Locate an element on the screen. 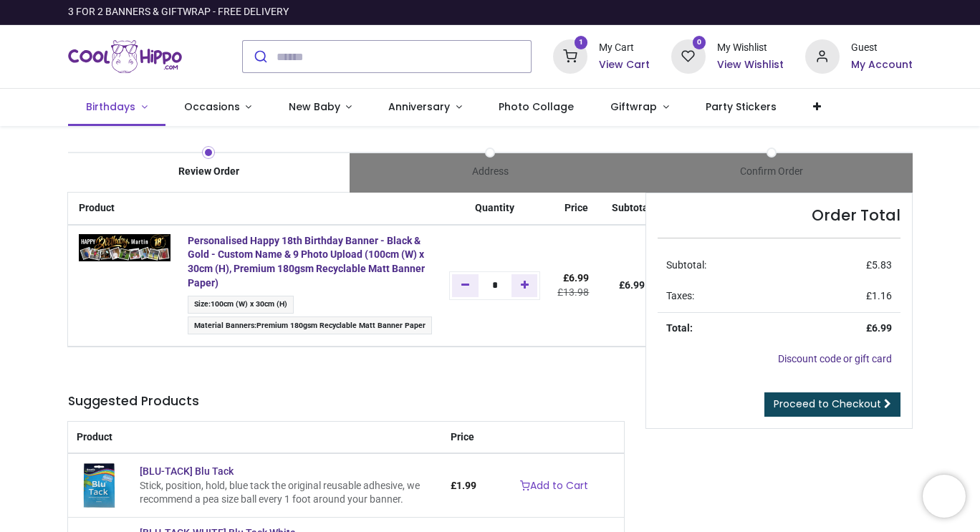 Image resolution: width=980 pixels, height=532 pixels. span: Premium 180gsm Recyclable Matt Banner Paper is located at coordinates (341, 325).